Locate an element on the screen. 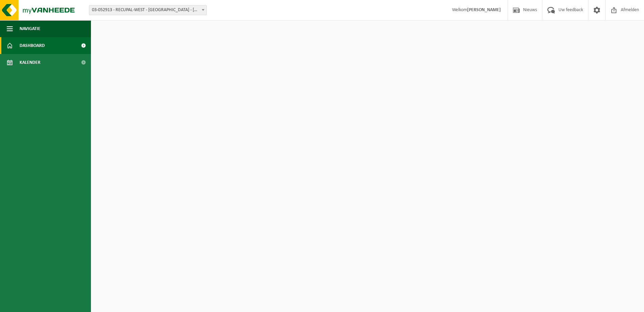 The image size is (644, 312). span: Navigatie is located at coordinates (30, 29).